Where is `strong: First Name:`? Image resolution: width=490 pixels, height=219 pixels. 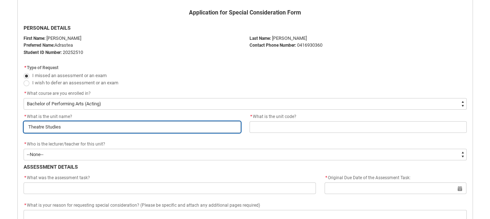 strong: First Name: is located at coordinates (34, 38).